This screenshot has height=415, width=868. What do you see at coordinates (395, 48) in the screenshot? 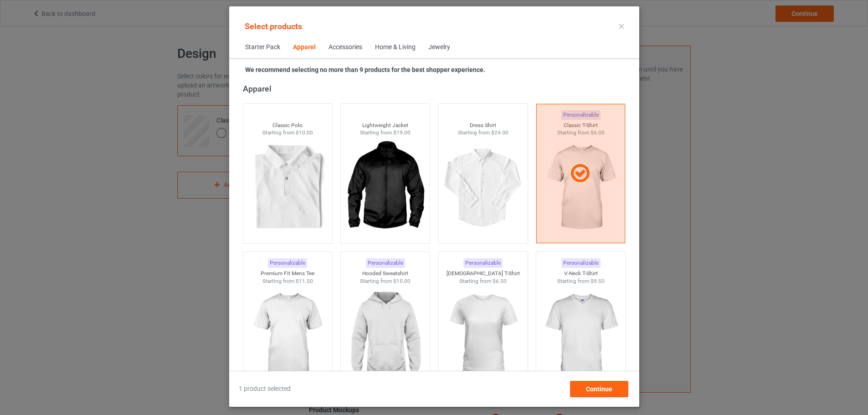
I see `div: Home & Living` at bounding box center [395, 48].